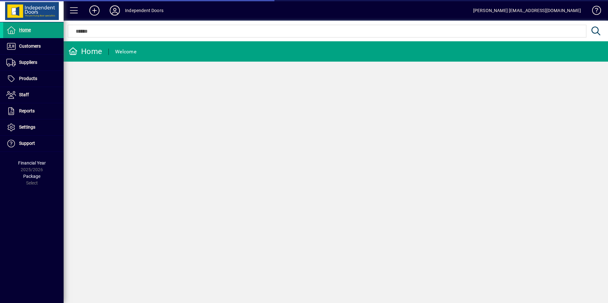 This screenshot has width=608, height=303. Describe the element at coordinates (28, 79) in the screenshot. I see `span: Products` at that location.